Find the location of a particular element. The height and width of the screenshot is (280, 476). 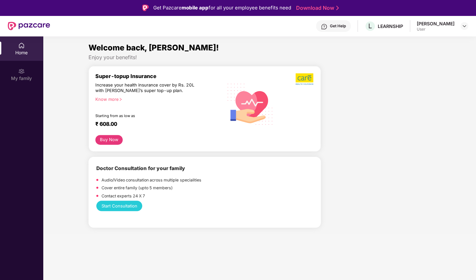

img: svg+xml;base64,PHN2ZyB3aWR0aD0iMjAiIGhlaWdodD0iMjAiIHZpZXdCb3g9IjAgMCAyMCAyMCIgZmlsbD0ibm9uZSIgeG... is located at coordinates (21, 71).